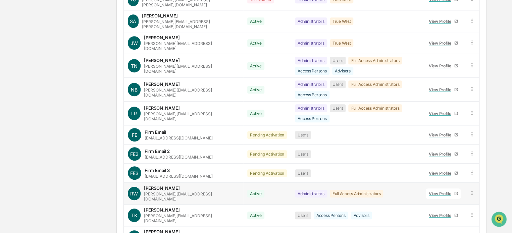  I want to click on button: Open customer support, so click(8, 8).